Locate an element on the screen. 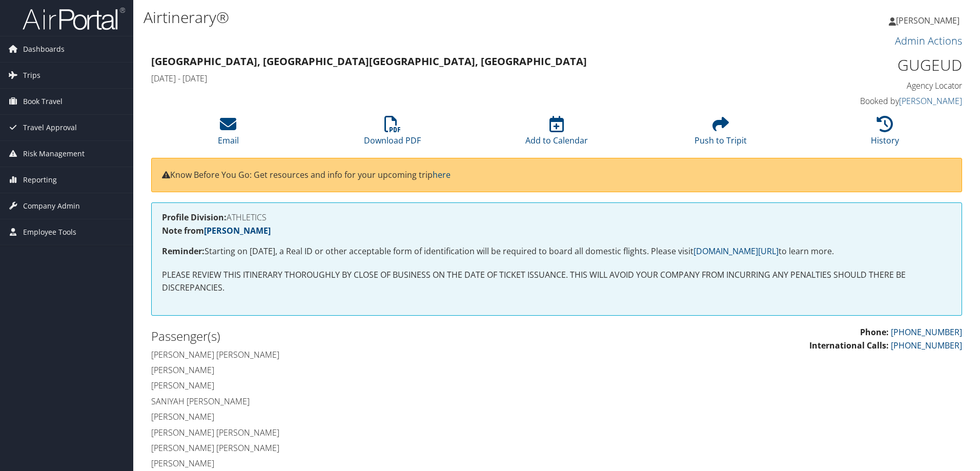  span: Reporting is located at coordinates (40, 180).